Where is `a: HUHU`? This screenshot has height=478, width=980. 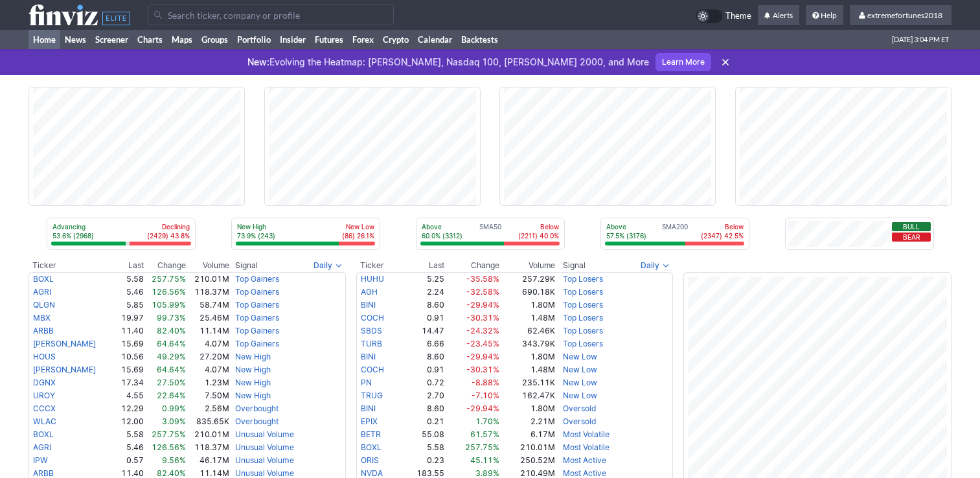
a: HUHU is located at coordinates (373, 279).